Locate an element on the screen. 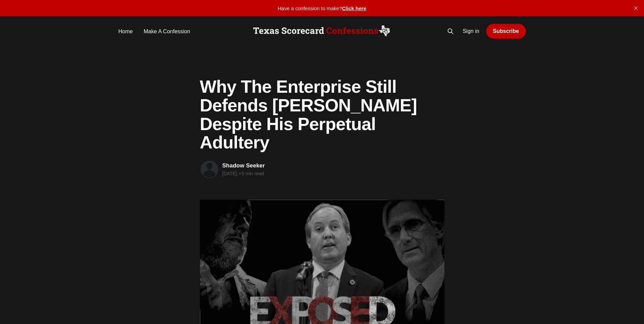  a: Shadow Seeker is located at coordinates (244, 165).